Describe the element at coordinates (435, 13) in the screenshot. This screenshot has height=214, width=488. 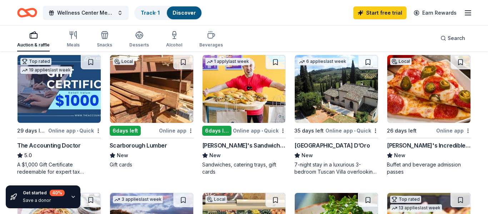
I see `a: Earn Rewards` at that location.